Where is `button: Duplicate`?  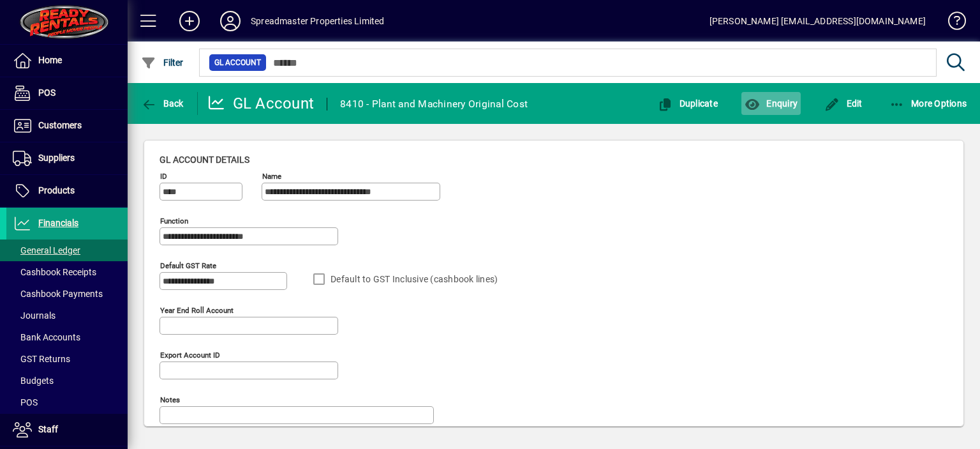 button: Duplicate is located at coordinates (687, 103).